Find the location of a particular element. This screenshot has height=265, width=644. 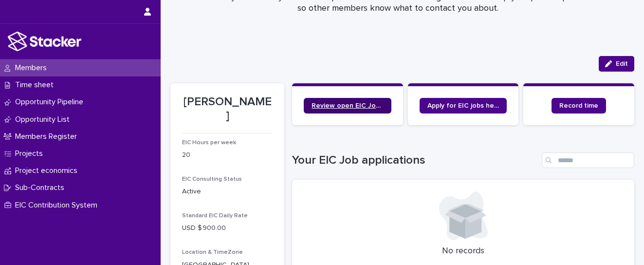

button: Edit is located at coordinates (616, 64).